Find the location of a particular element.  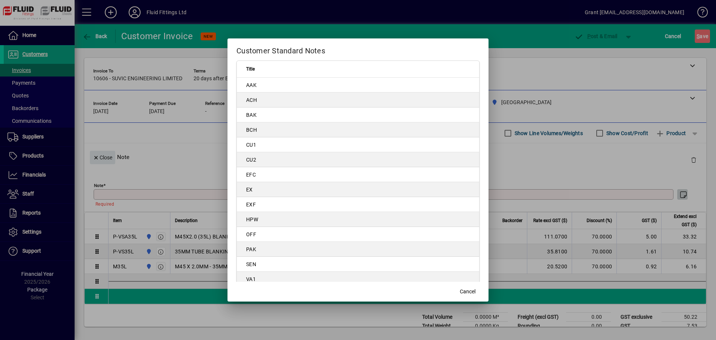

td: VA1 is located at coordinates (358, 279).